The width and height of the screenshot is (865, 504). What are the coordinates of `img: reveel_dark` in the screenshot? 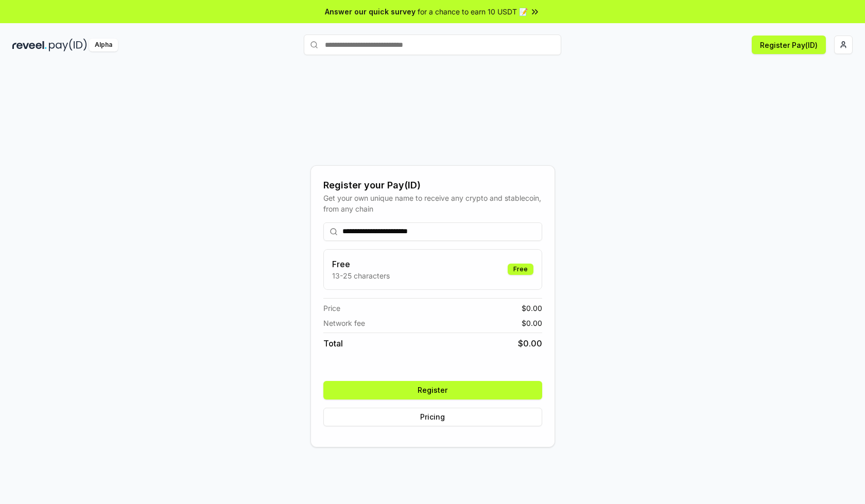 It's located at (29, 45).